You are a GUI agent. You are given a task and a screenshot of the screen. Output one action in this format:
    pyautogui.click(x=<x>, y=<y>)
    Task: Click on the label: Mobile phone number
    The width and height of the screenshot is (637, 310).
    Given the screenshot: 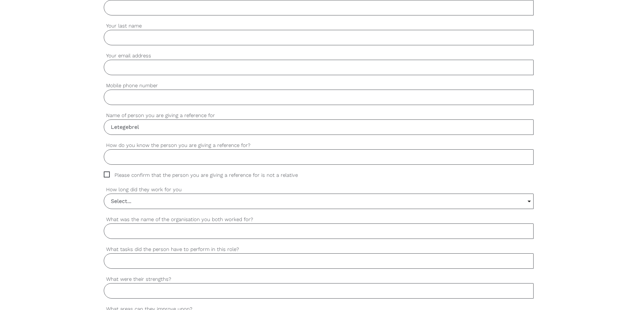 What is the action you would take?
    pyautogui.click(x=319, y=86)
    